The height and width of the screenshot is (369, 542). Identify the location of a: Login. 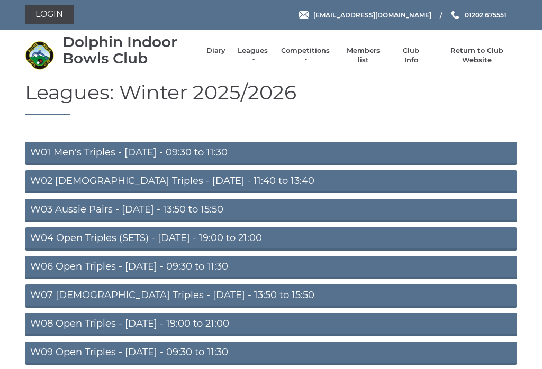
(49, 15).